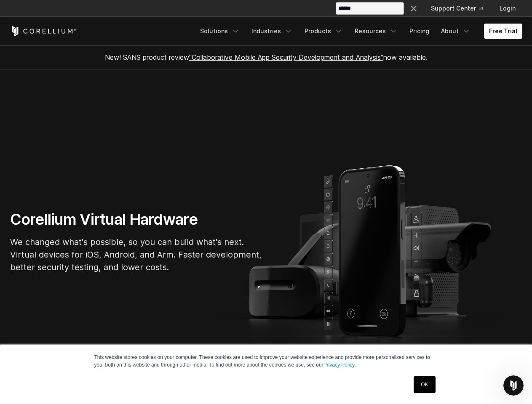 The width and height of the screenshot is (532, 404). Describe the element at coordinates (456, 31) in the screenshot. I see `a: About` at that location.